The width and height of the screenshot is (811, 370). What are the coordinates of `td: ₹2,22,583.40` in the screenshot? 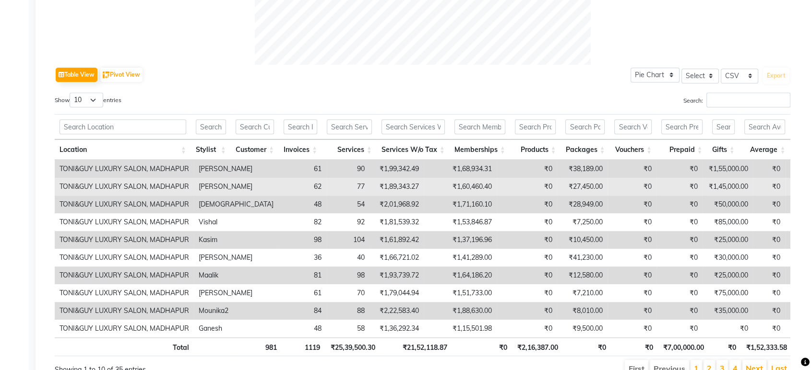 It's located at (396, 311).